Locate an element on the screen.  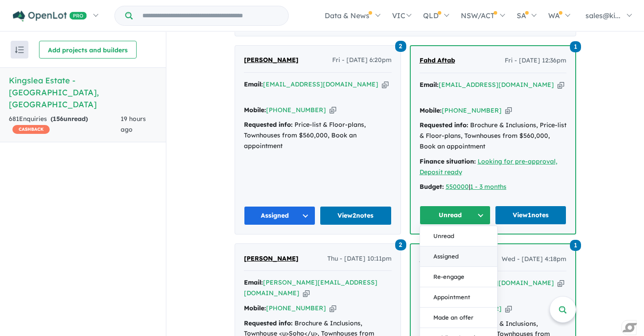
button: Add projects and builders is located at coordinates (88, 50).